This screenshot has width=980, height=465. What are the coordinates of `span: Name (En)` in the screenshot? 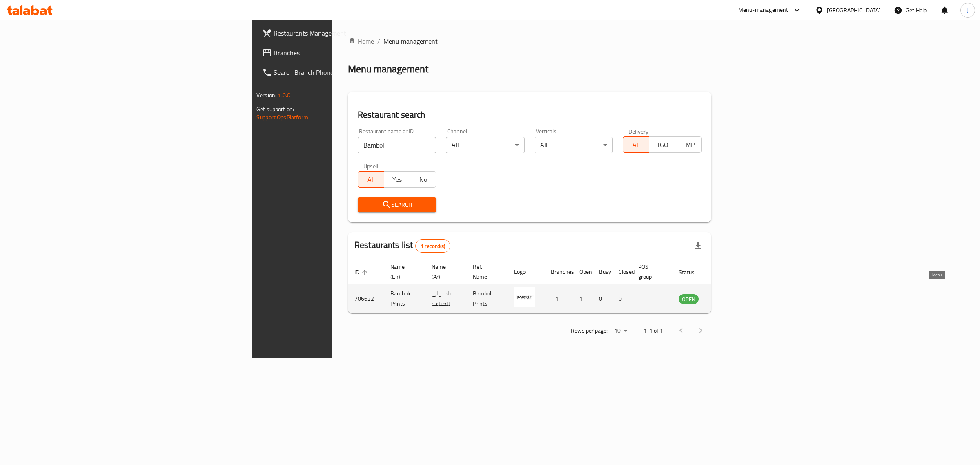 It's located at (403, 271).